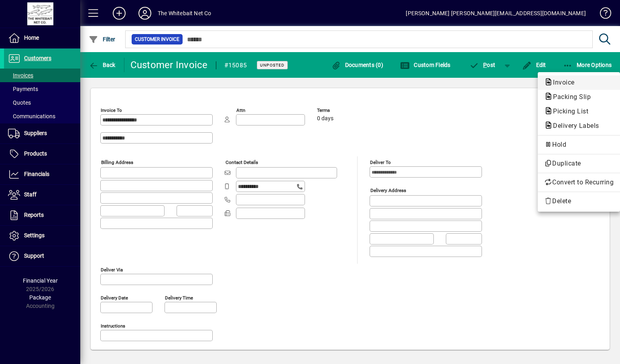 The height and width of the screenshot is (364, 620). Describe the element at coordinates (579, 202) in the screenshot. I see `span: Delete` at that location.